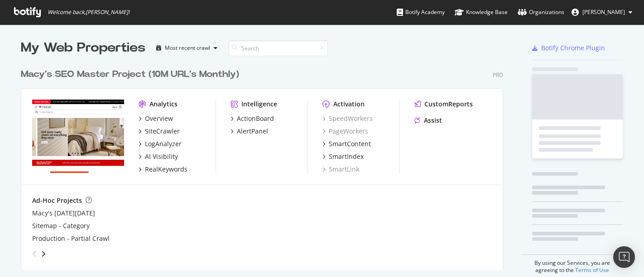 The height and width of the screenshot is (277, 644). What do you see at coordinates (498, 75) in the screenshot?
I see `div: Pro` at bounding box center [498, 75].